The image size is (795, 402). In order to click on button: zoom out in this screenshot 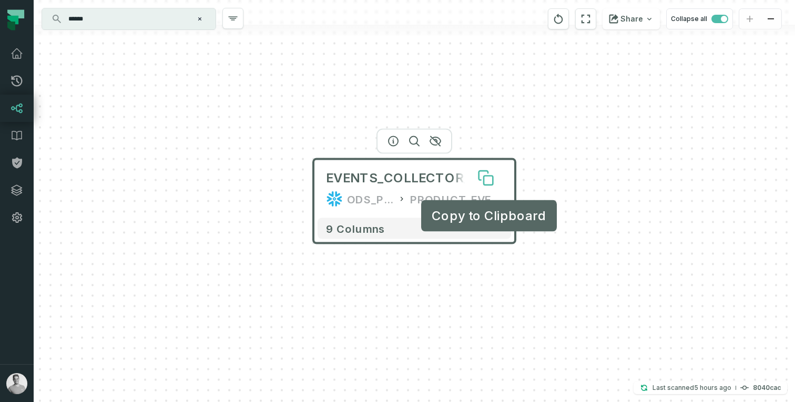, I will do `click(771, 19)`.